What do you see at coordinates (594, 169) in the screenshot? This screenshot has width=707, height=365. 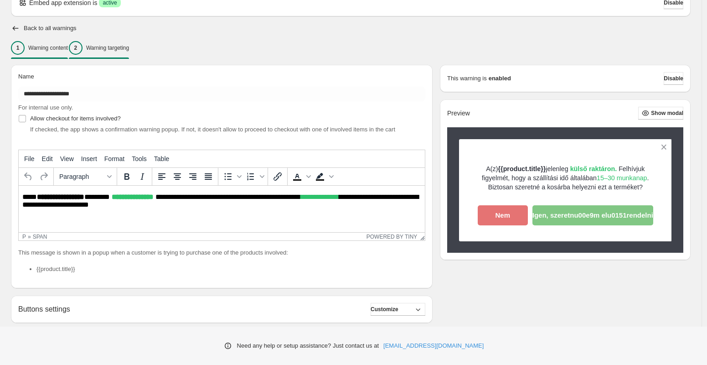 I see `strong: külső raktáron.` at bounding box center [594, 169].